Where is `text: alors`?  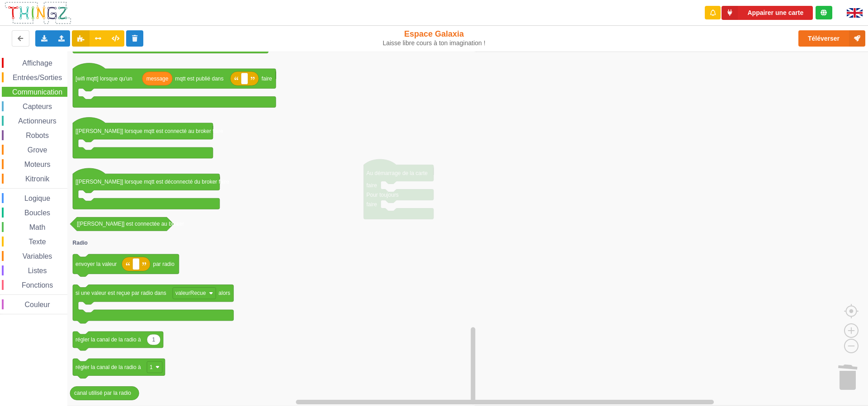
text: alors is located at coordinates (224, 293).